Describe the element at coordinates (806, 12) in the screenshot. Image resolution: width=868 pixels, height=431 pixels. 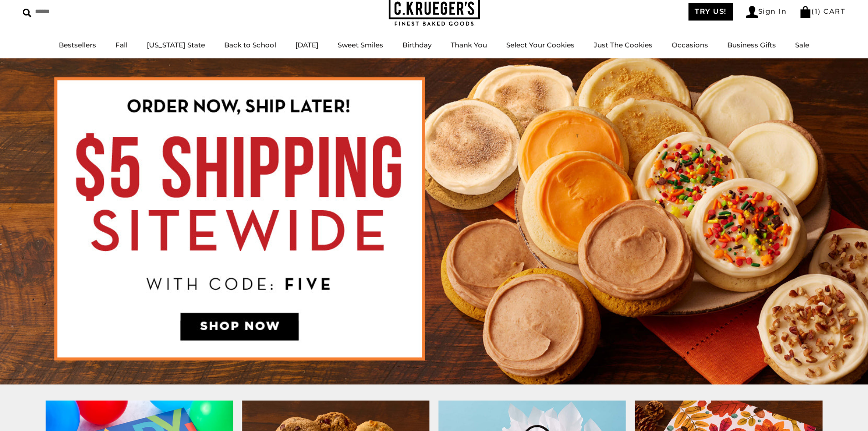
I see `img: Bag` at that location.